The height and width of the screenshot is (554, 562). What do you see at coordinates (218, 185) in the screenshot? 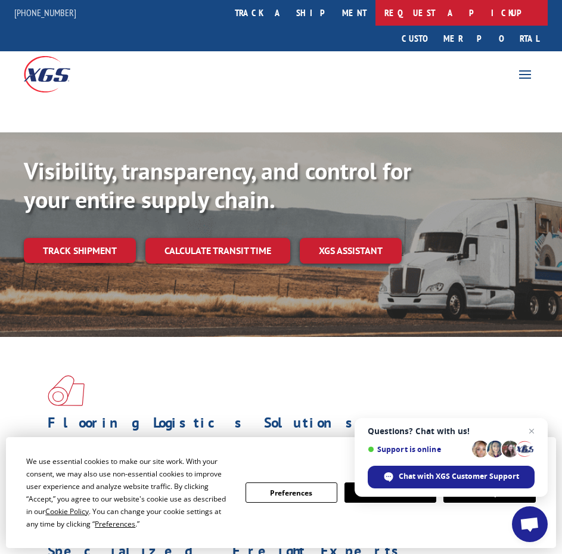
I see `b: Visibility, transparency, and control for your entire supply chain.` at bounding box center [218, 185].